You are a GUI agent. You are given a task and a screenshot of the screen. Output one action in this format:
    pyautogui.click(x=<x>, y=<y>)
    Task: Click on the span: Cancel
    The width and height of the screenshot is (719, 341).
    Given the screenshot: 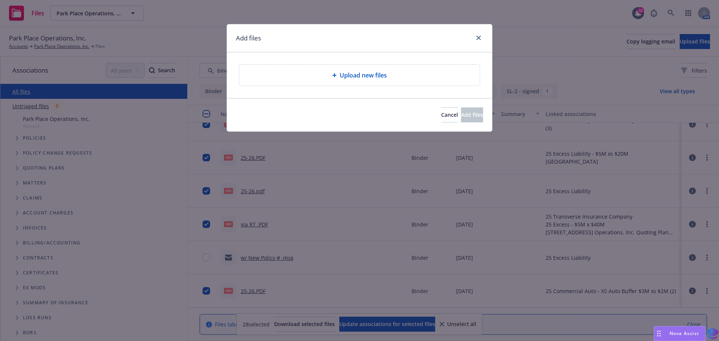 What is the action you would take?
    pyautogui.click(x=449, y=115)
    